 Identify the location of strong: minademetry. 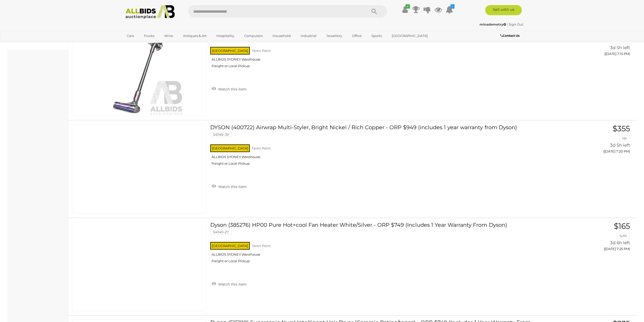
(493, 24).